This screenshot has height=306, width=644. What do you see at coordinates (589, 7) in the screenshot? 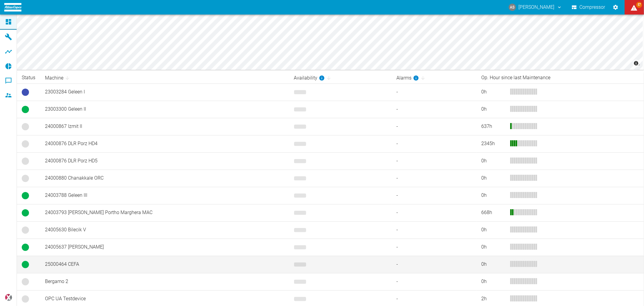
I see `button: Compressor` at bounding box center [589, 7].